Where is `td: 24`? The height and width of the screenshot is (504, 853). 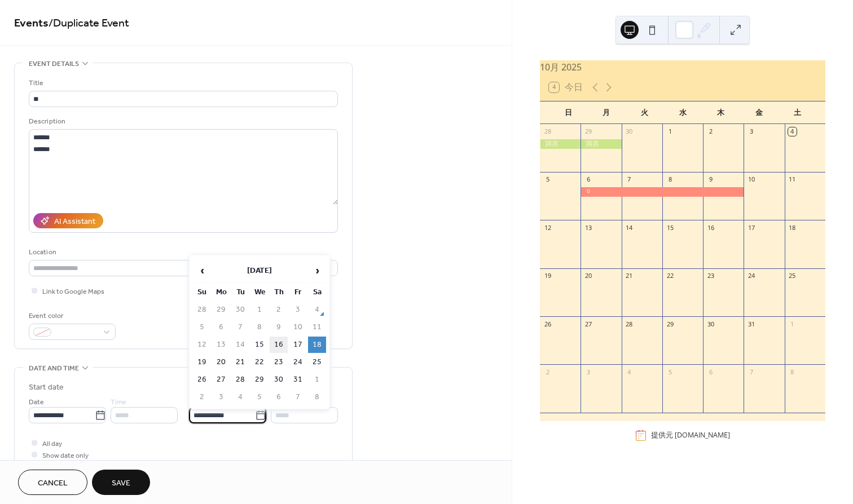
td: 24 is located at coordinates (298, 362).